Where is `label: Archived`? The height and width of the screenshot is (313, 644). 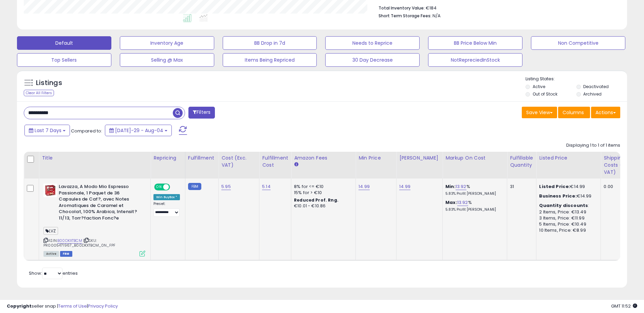
label: Archived is located at coordinates (593, 94).